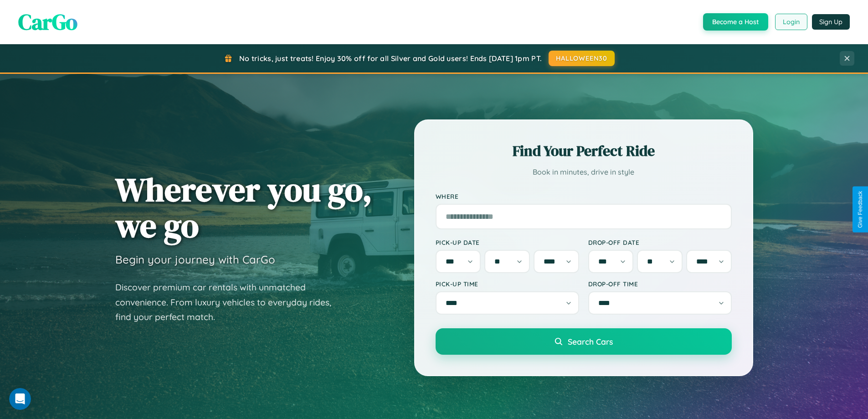  Describe the element at coordinates (48, 22) in the screenshot. I see `span: CarGo` at that location.